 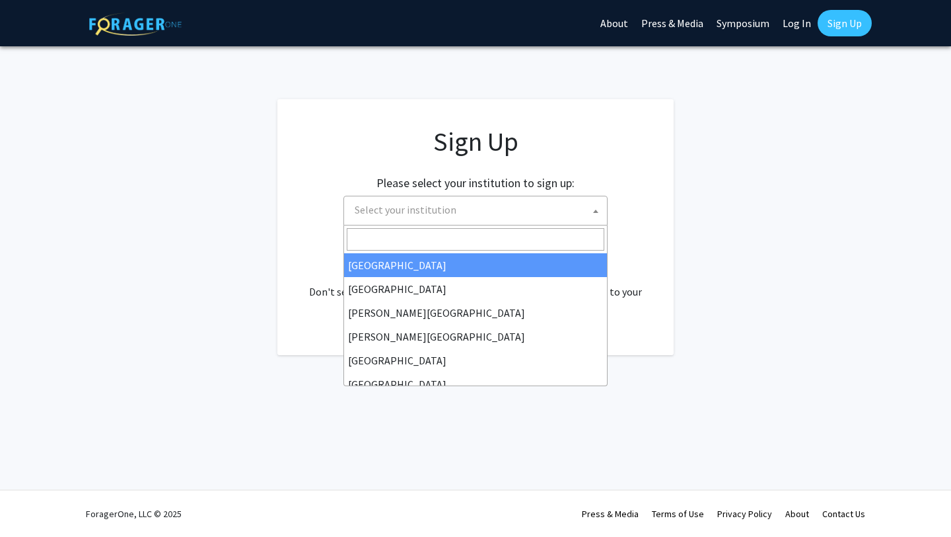 I want to click on h1: Sign Up, so click(x=476, y=141).